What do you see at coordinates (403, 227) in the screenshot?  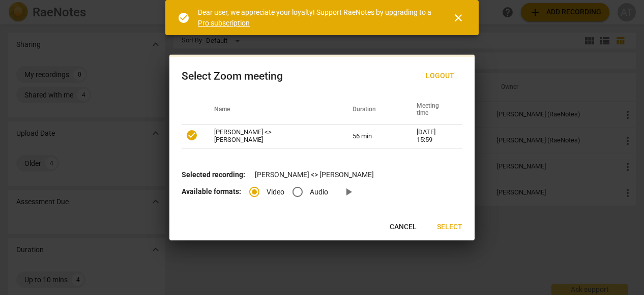 I see `span: Cancel` at bounding box center [403, 227].